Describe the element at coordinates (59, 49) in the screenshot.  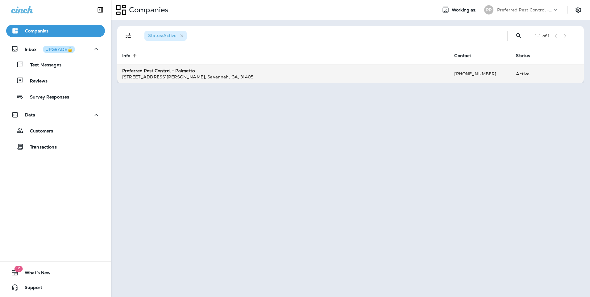
I see `button: UPGRADE🔒` at that location.